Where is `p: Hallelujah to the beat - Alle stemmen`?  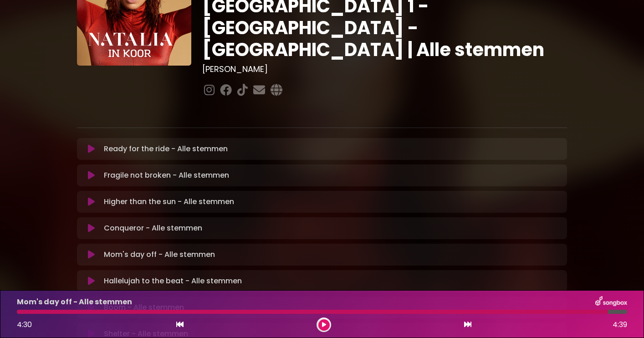
p: Hallelujah to the beat - Alle stemmen is located at coordinates (173, 282).